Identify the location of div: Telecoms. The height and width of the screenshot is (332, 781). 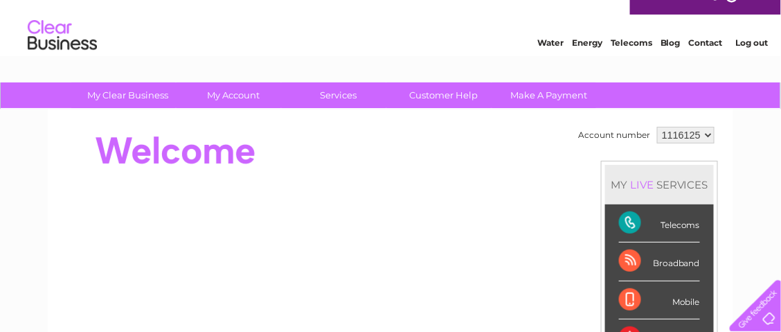
(659, 223).